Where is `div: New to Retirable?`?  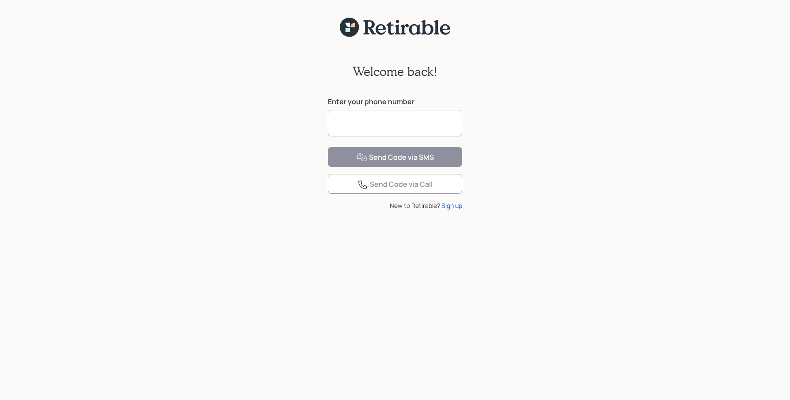
div: New to Retirable? is located at coordinates (395, 205).